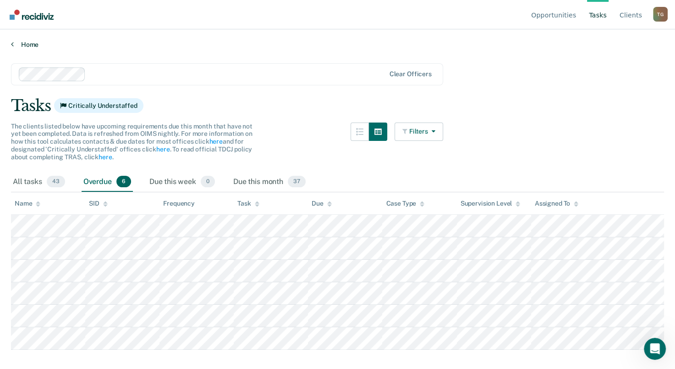  Describe the element at coordinates (491, 203) in the screenshot. I see `div: Supervision Level` at that location.